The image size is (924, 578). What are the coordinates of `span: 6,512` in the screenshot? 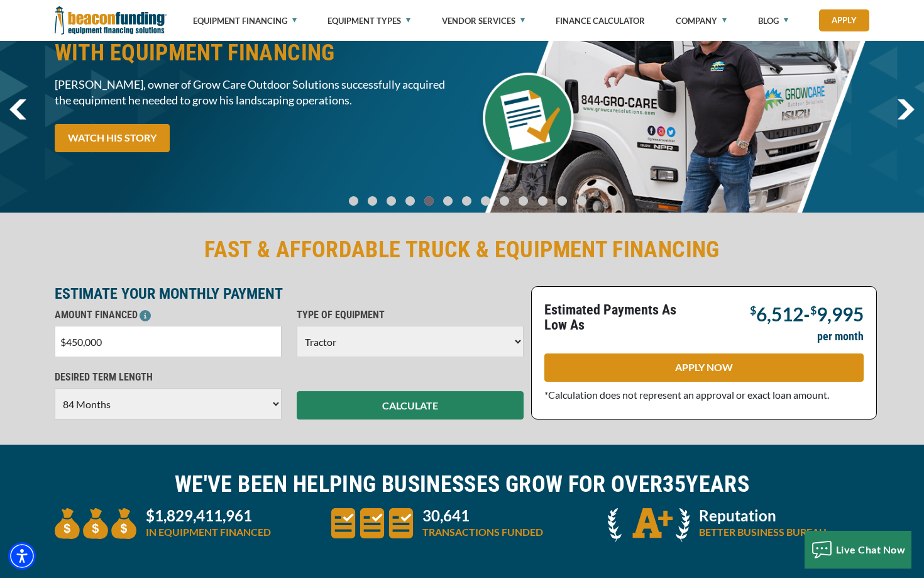 It's located at (779, 313).